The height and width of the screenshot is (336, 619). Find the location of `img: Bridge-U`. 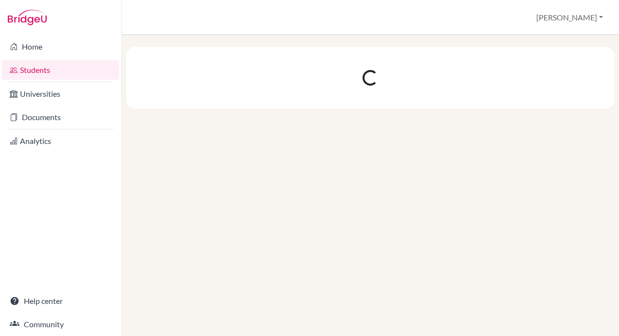

img: Bridge-U is located at coordinates (27, 18).